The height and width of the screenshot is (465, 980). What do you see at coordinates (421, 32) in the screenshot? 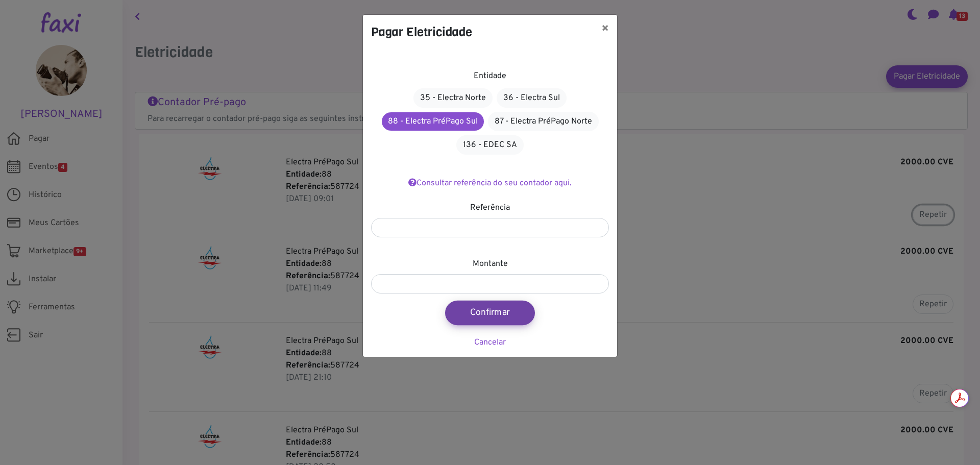
I see `h4: Pagar Eletricidade` at bounding box center [421, 32].